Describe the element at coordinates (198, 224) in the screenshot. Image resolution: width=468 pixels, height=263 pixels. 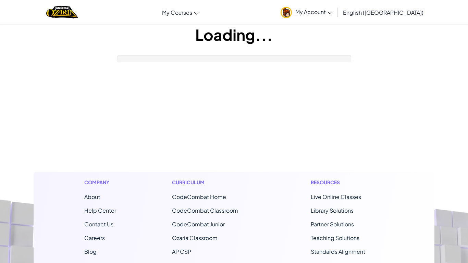
I see `a: CodeCombat Junior` at that location.